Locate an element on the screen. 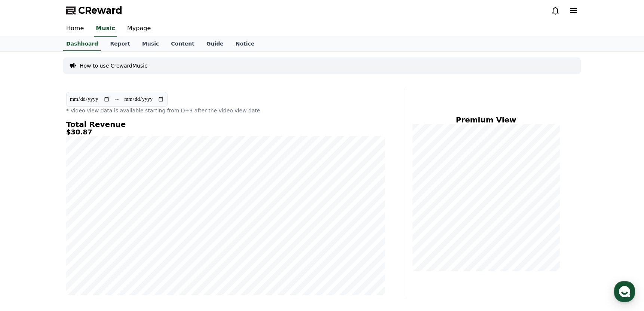 This screenshot has height=311, width=644. a: Home is located at coordinates (75, 29).